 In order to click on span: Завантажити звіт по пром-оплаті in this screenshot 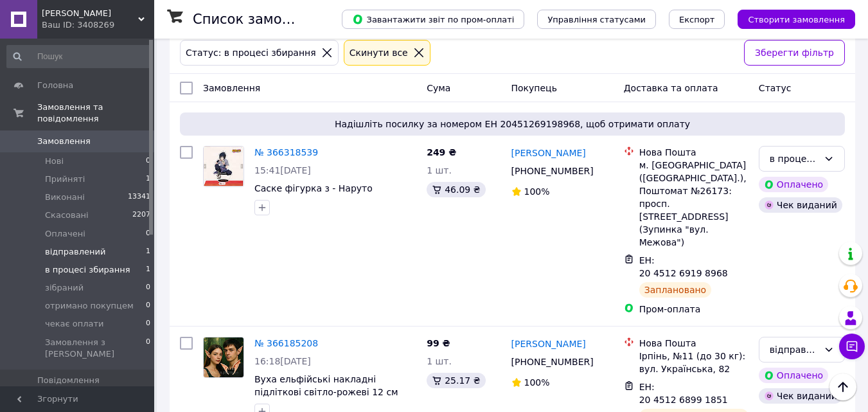, I will do `click(433, 19)`.